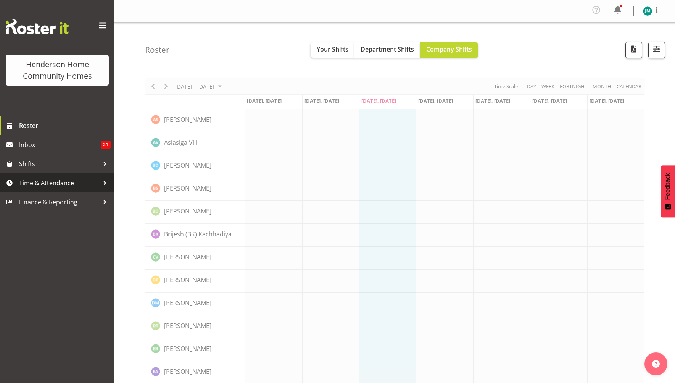  Describe the element at coordinates (59, 164) in the screenshot. I see `span: Shifts` at that location.